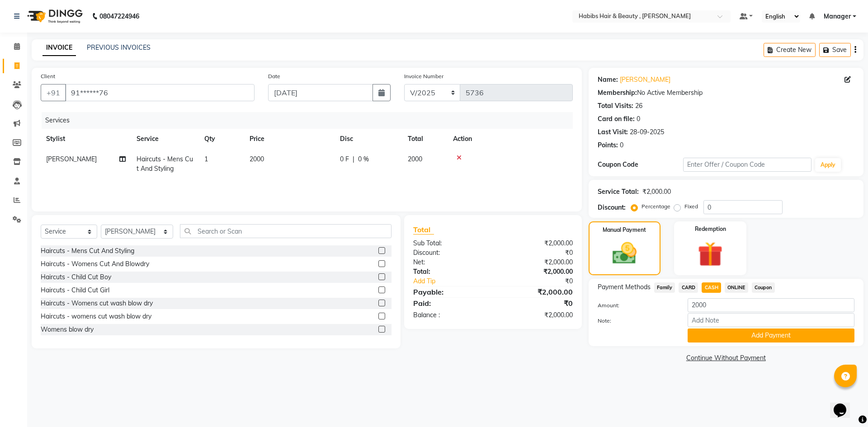 Image resolution: width=868 pixels, height=427 pixels. Describe the element at coordinates (617, 93) in the screenshot. I see `div: Membership:` at that location.